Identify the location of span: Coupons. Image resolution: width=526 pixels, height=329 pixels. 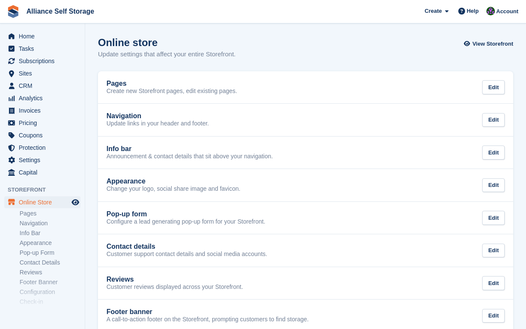
(44, 135).